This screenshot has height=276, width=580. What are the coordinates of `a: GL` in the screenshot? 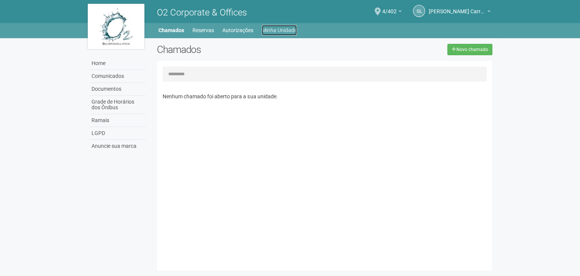 It's located at (419, 11).